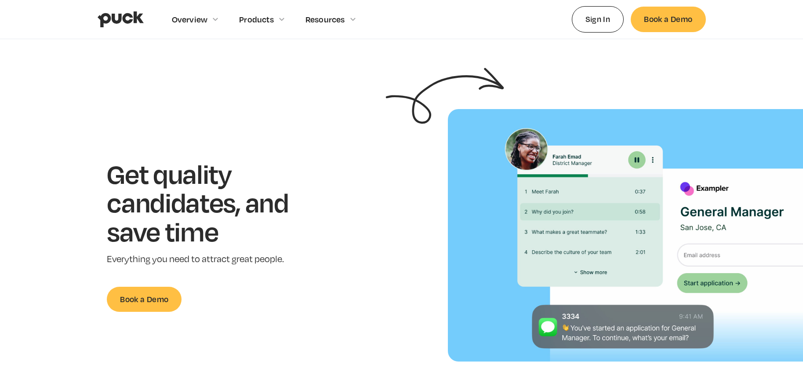 The image size is (803, 391). Describe the element at coordinates (211, 259) in the screenshot. I see `p: Everything you need to attract great people.` at that location.